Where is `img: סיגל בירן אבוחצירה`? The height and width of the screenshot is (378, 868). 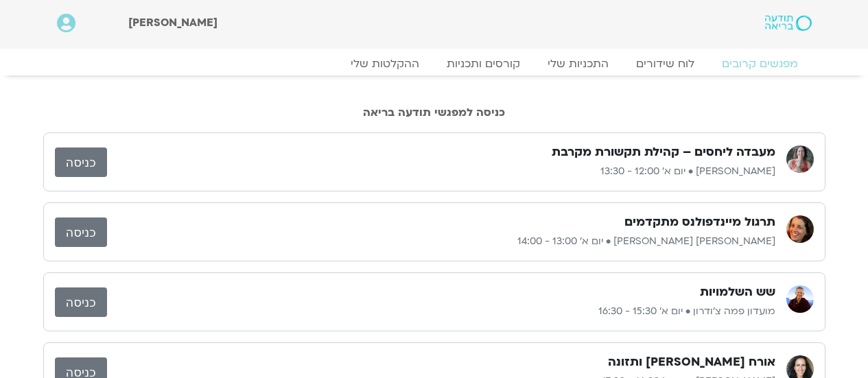
img: סיגל בירן אבוחצירה is located at coordinates (800, 229).